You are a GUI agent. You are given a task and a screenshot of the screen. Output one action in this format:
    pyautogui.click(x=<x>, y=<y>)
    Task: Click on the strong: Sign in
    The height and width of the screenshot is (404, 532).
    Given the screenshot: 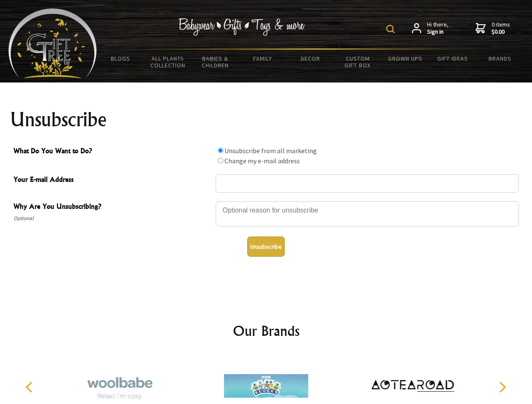 What is the action you would take?
    pyautogui.click(x=437, y=32)
    